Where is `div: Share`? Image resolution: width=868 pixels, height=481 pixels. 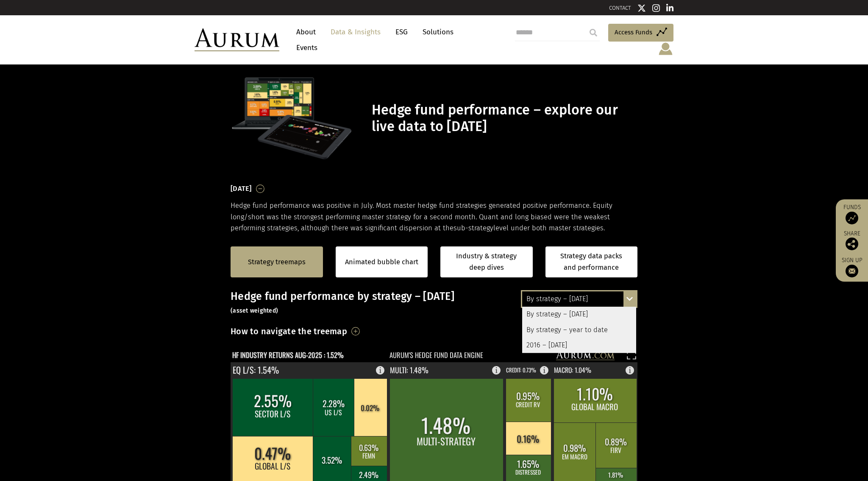
div: Share is located at coordinates (852, 240).